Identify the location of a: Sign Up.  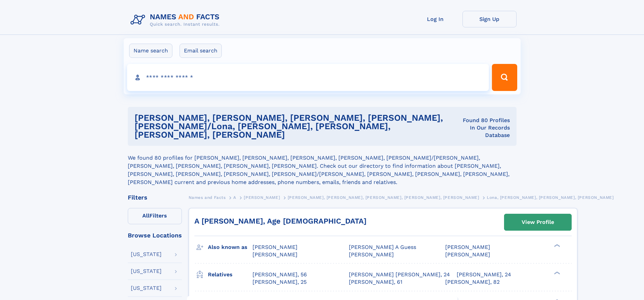
(490, 19).